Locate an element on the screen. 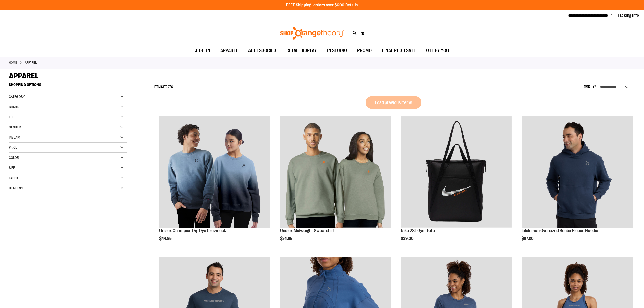  span: Category is located at coordinates (17, 97).